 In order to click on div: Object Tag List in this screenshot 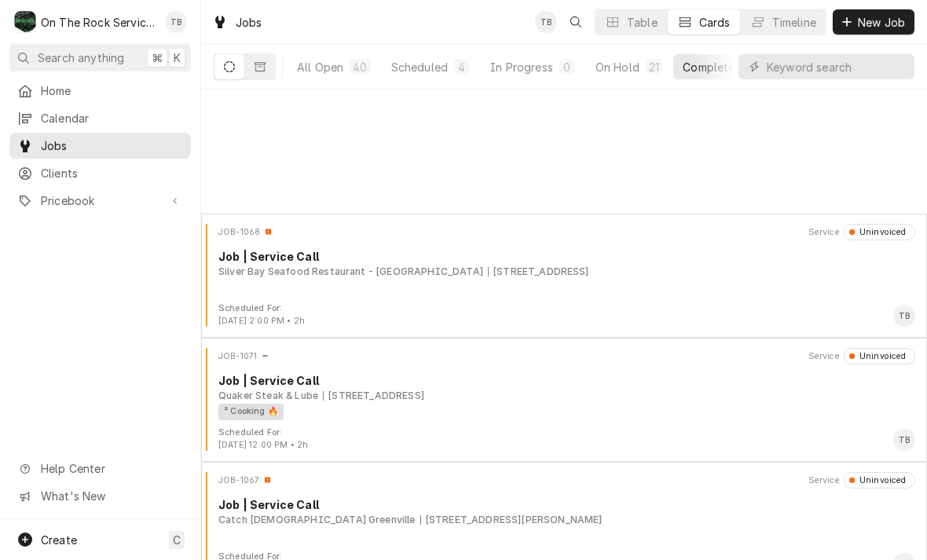, I will do `click(564, 412)`.